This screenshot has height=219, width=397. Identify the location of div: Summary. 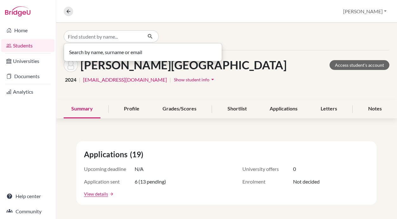
(82, 109).